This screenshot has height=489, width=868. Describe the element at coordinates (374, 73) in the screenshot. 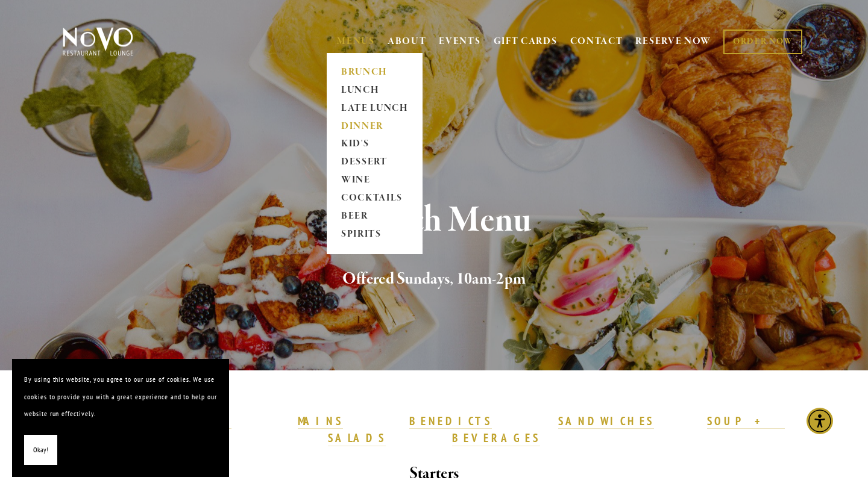

I see `a: BRUNCH` at that location.